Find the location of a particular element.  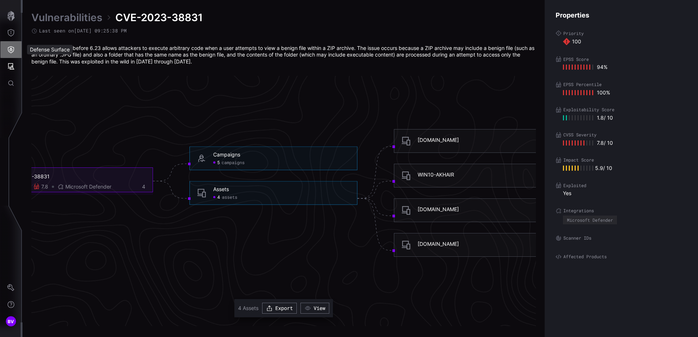

span: 4 Assets is located at coordinates (248, 308).